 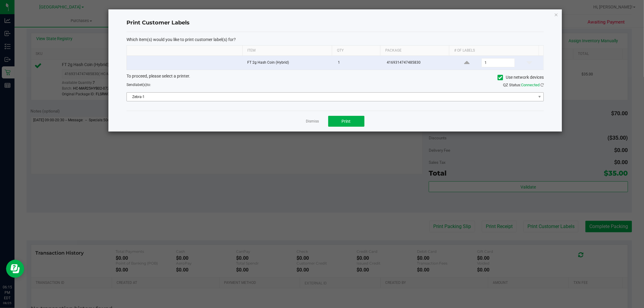 What do you see at coordinates (415, 51) in the screenshot?
I see `th: Package` at bounding box center [415, 51].